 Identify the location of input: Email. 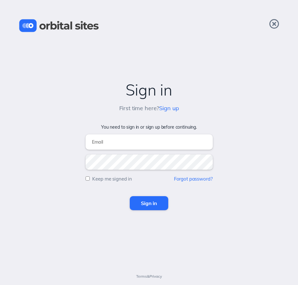
(149, 142).